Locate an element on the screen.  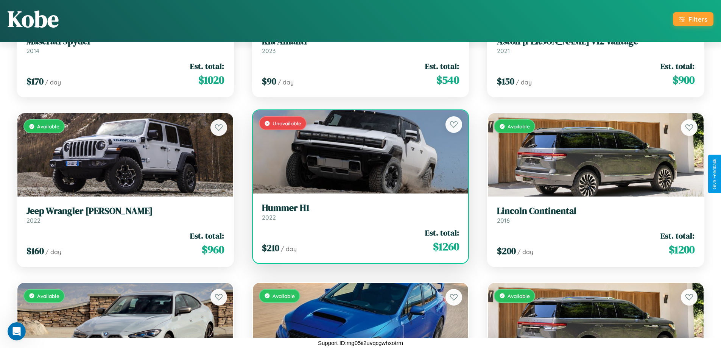
span: $ 900 is located at coordinates (684, 80).